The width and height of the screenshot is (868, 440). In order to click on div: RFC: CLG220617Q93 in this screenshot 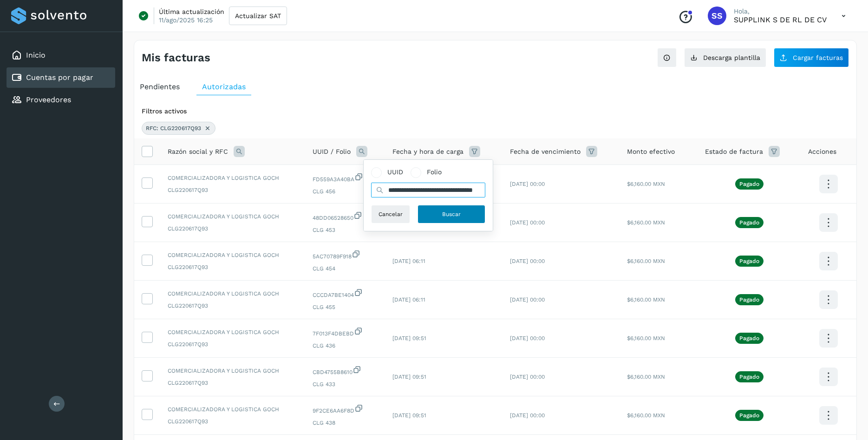, I will do `click(178, 128)`.